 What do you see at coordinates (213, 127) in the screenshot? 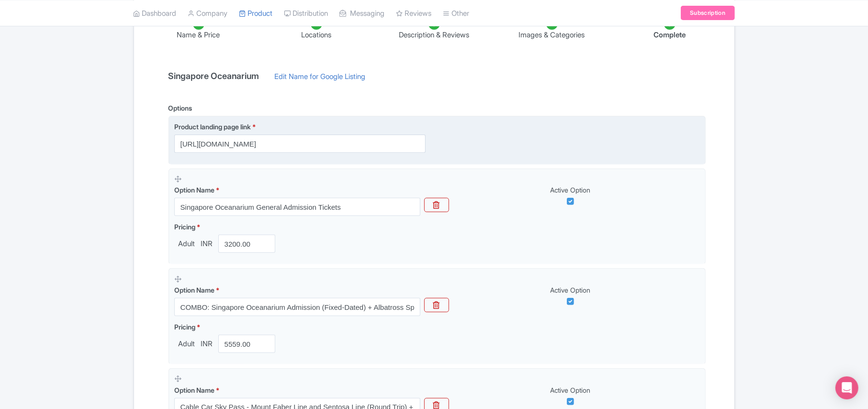
I see `span: Product landing page link` at bounding box center [213, 127].